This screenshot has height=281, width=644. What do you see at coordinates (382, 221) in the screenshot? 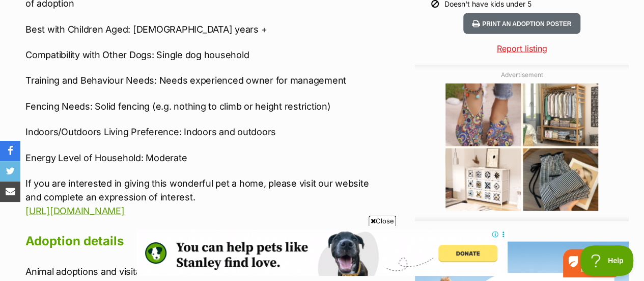
I see `span: Close` at bounding box center [382, 221].